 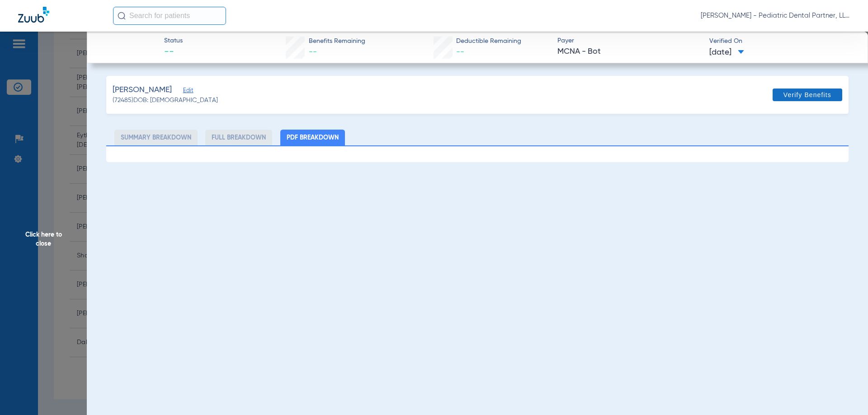 I want to click on span: MCNA - Bot, so click(x=630, y=51).